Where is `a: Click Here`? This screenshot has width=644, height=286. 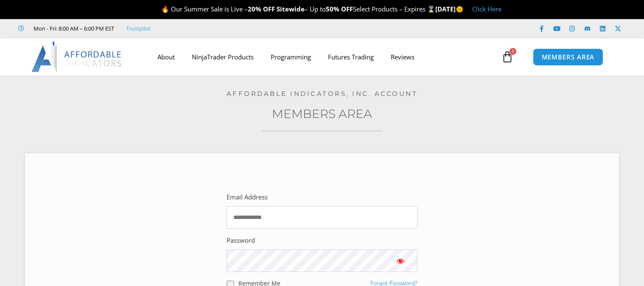
a: Click Here is located at coordinates (487, 9).